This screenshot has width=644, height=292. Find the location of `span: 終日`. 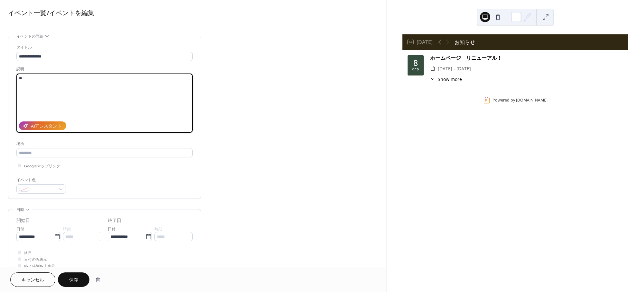

span: 終日 is located at coordinates (28, 253).